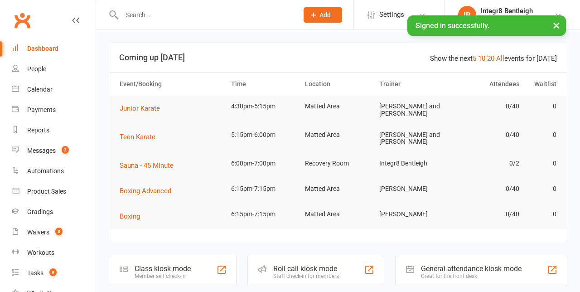 This screenshot has width=580, height=292. What do you see at coordinates (452, 25) in the screenshot?
I see `span: Signed in successfully.` at bounding box center [452, 25].